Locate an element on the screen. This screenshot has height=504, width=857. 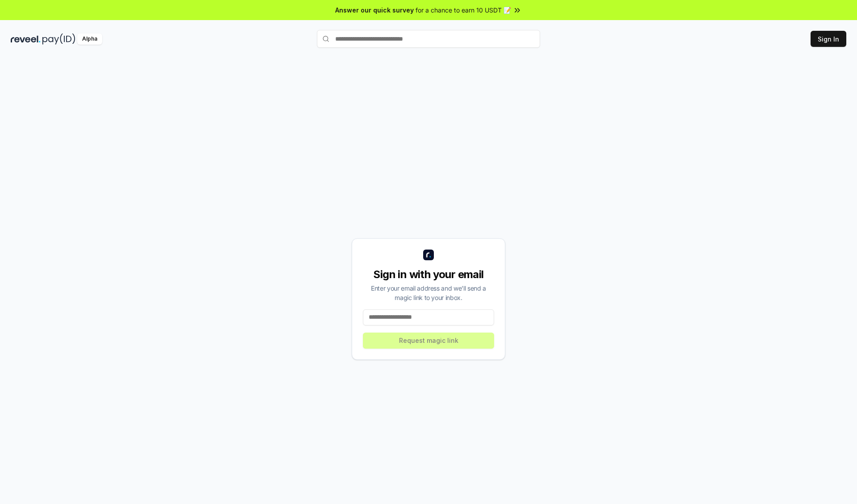
div: Enter your email address and we’ll send a magic link to your inbox. is located at coordinates (428, 293).